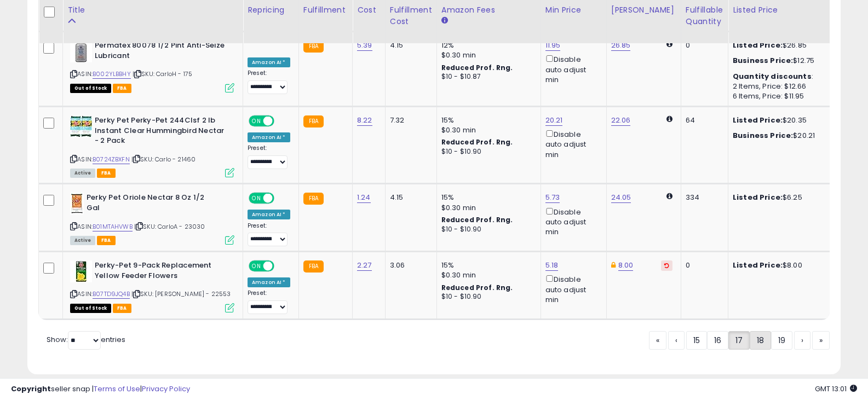 This screenshot has width=868, height=400. What do you see at coordinates (77, 204) in the screenshot?
I see `img: 41gM9eTLfoL._SL40_.jpg` at bounding box center [77, 204].